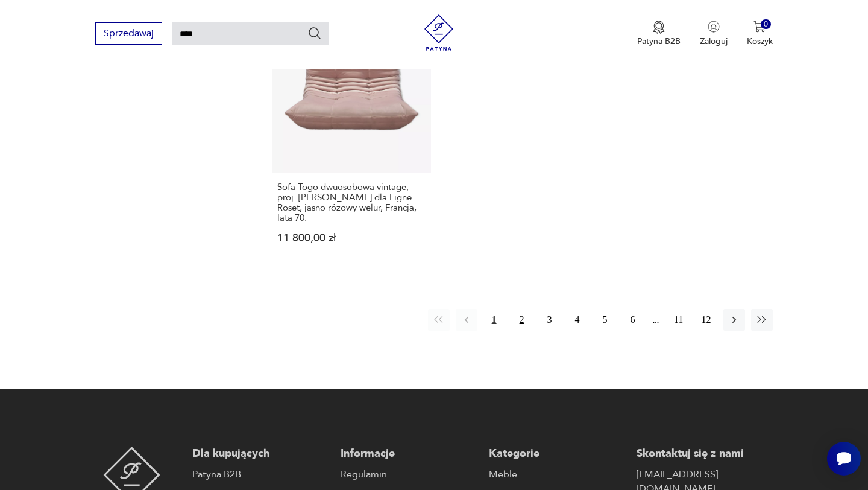 Image resolution: width=868 pixels, height=490 pixels. I want to click on p: Koszyk, so click(760, 41).